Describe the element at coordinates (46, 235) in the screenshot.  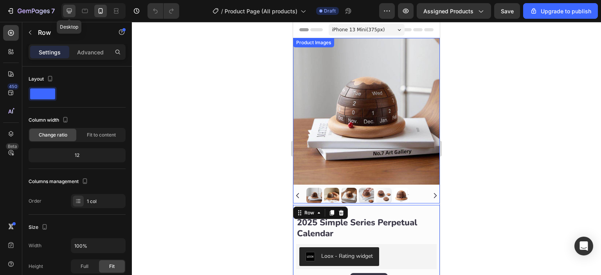
I see `button: Loox - Rating widget` at that location.